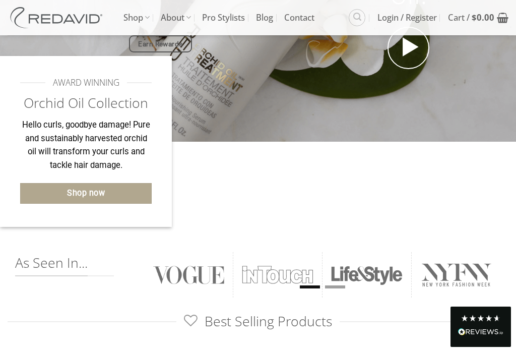  I want to click on img: REVIEWS.io, so click(481, 332).